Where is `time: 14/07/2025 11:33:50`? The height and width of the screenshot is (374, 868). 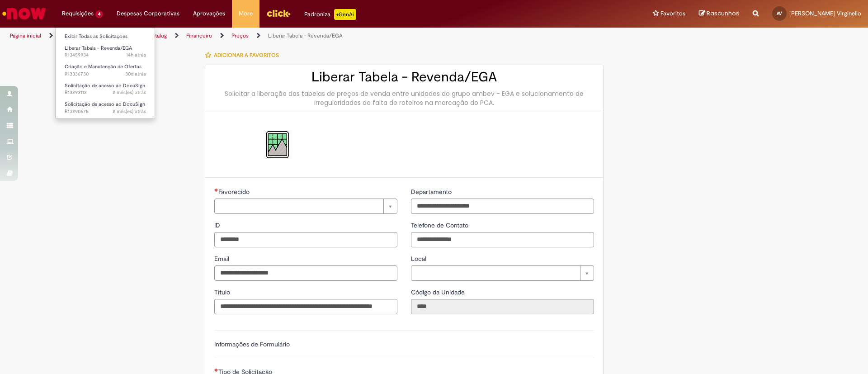 time: 14/07/2025 11:33:50 is located at coordinates (129, 111).